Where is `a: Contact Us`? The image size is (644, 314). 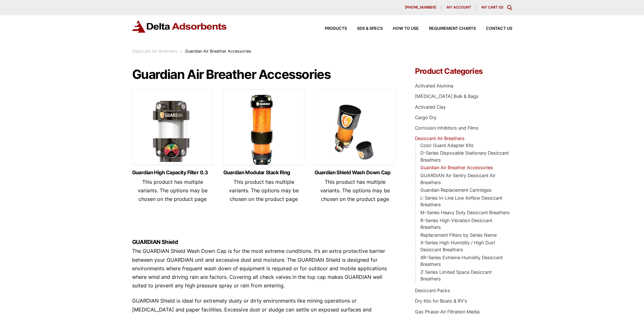
a: Contact Us is located at coordinates (494, 29).